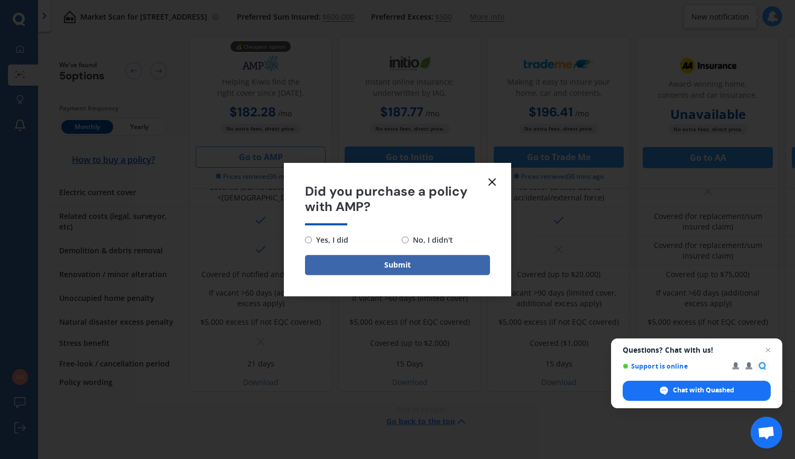 This screenshot has height=459, width=795. What do you see at coordinates (768, 350) in the screenshot?
I see `span: Close chat` at bounding box center [768, 350].